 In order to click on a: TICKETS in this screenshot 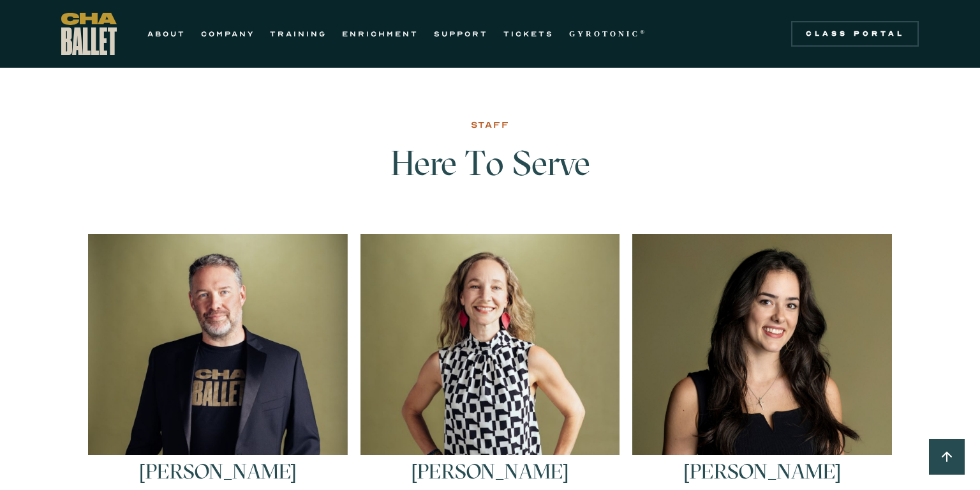, I will do `click(528, 34)`.